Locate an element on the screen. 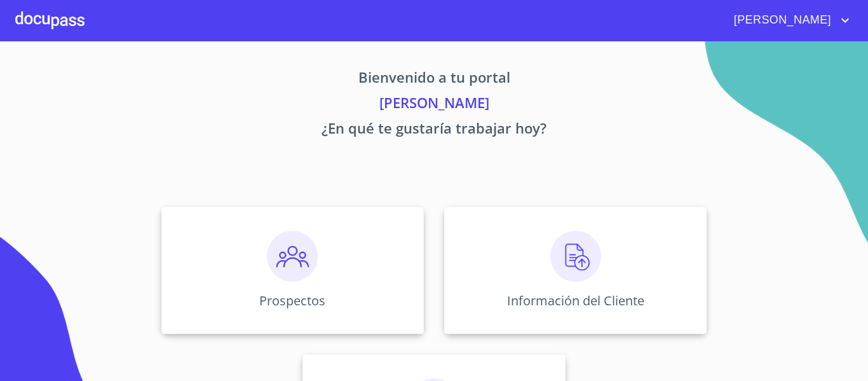 This screenshot has width=868, height=381. img: carga.png is located at coordinates (576, 256).